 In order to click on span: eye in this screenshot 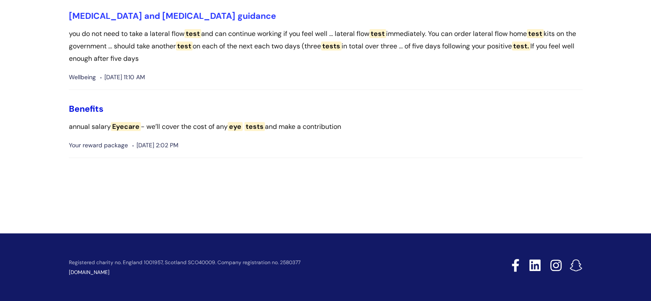, I will do `click(235, 126)`.